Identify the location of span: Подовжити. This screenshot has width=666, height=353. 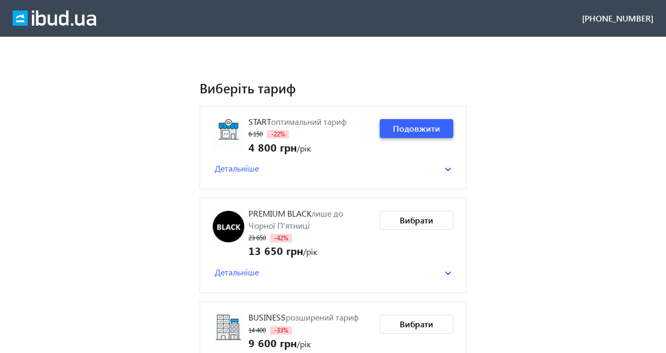
(416, 129).